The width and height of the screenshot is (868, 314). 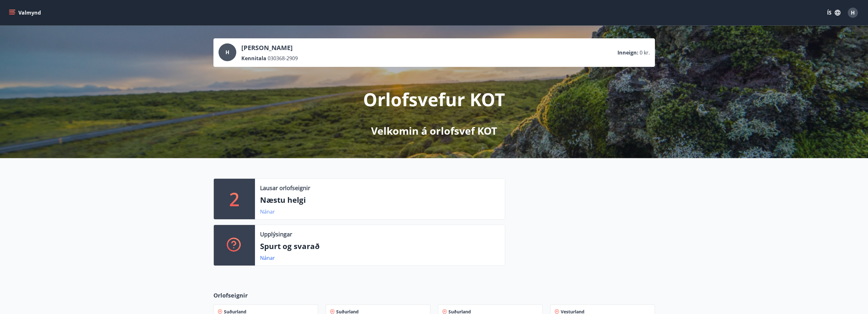 I want to click on p: 2, so click(x=234, y=199).